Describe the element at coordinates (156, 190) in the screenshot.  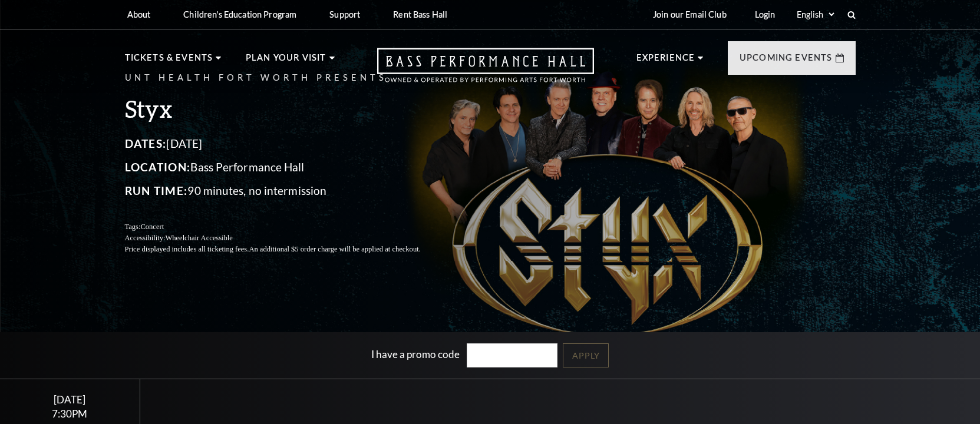
I see `span: Run Time:` at that location.